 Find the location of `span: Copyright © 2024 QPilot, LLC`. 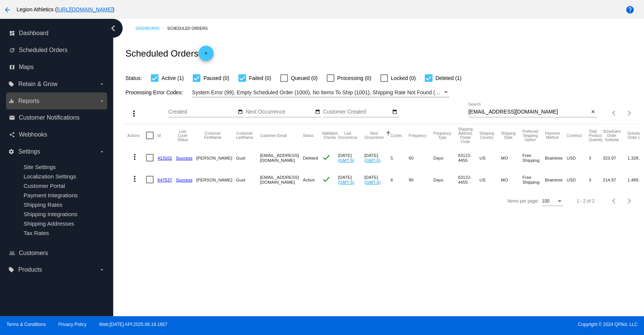

span: Copyright © 2024 QPilot, LLC is located at coordinates (482, 325).